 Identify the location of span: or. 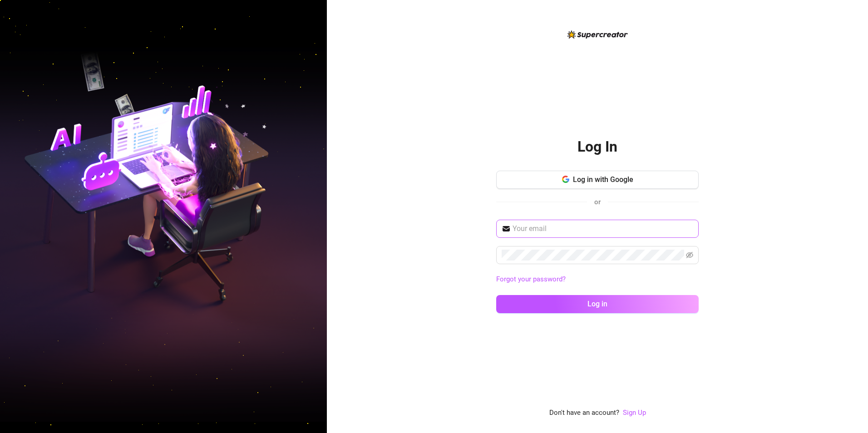
(597, 202).